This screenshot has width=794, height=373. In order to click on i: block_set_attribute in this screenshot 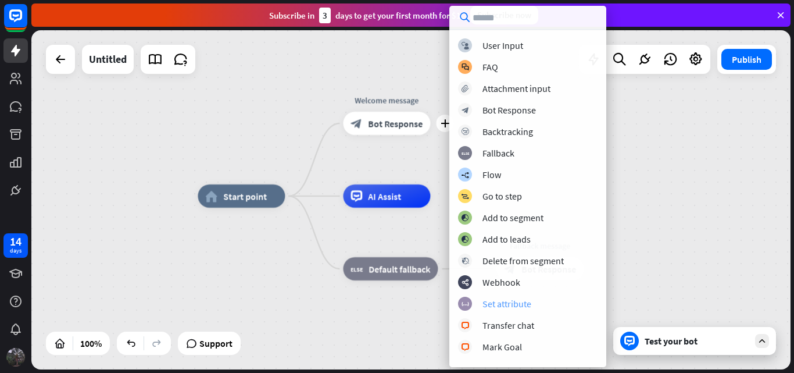, I will do `click(465, 304)`.